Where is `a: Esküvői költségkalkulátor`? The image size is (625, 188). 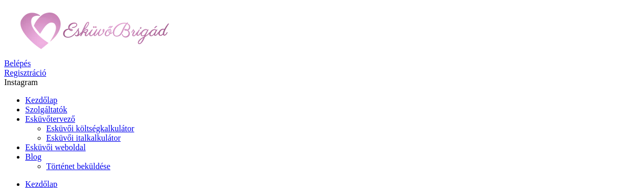 a: Esküvői költségkalkulátor is located at coordinates (90, 128).